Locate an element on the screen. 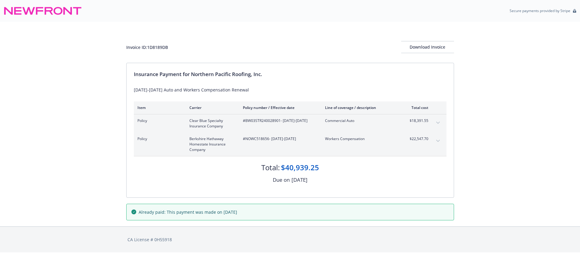  div: Download Invoice is located at coordinates (427, 47).